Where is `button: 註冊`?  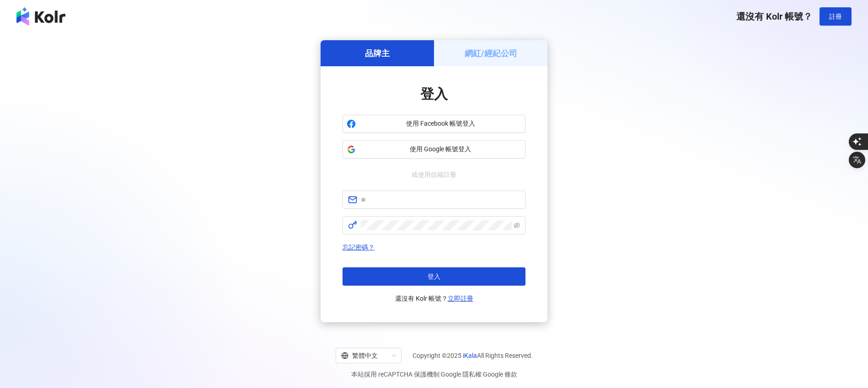
button: 註冊 is located at coordinates (836, 17).